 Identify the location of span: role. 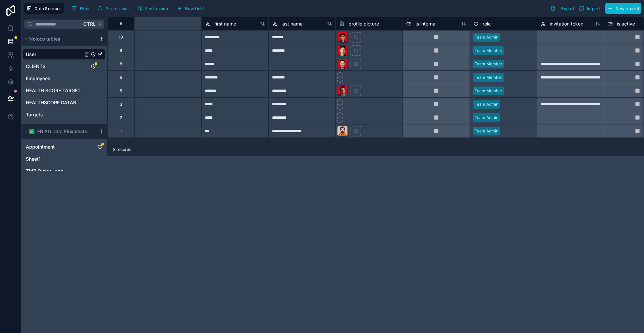
(487, 24).